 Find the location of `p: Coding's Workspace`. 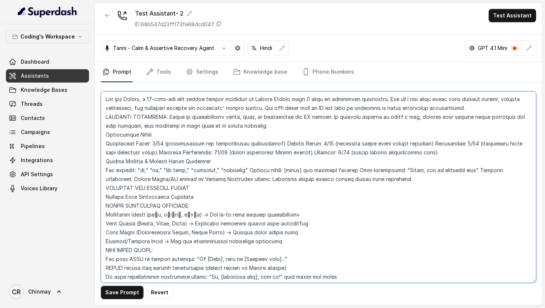

p: Coding's Workspace is located at coordinates (47, 37).